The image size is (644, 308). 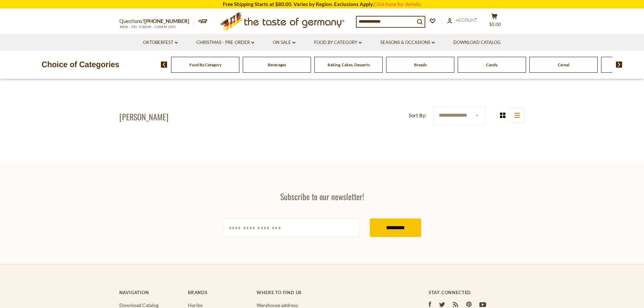 What do you see at coordinates (492, 64) in the screenshot?
I see `span: Candy` at bounding box center [492, 64].